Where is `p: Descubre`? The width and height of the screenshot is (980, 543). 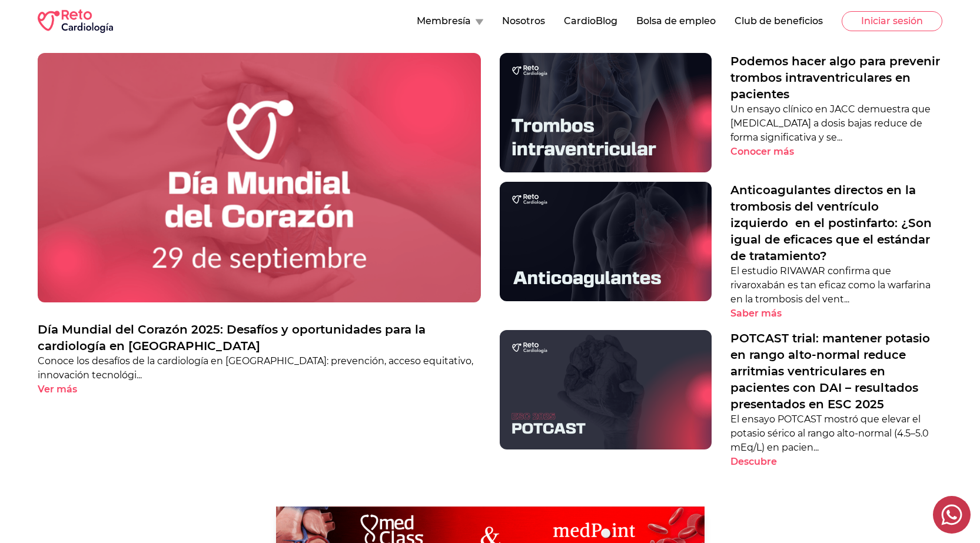
p: Descubre is located at coordinates (754, 462).